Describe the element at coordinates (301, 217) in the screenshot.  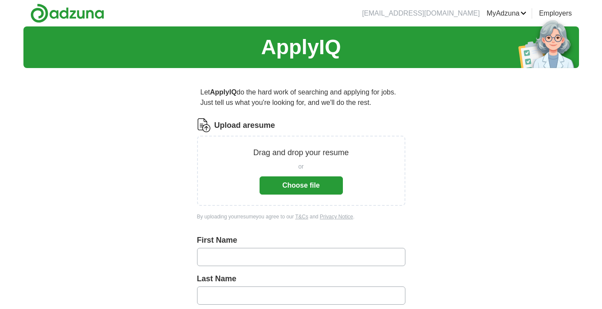
I see `a: T&Cs` at that location.